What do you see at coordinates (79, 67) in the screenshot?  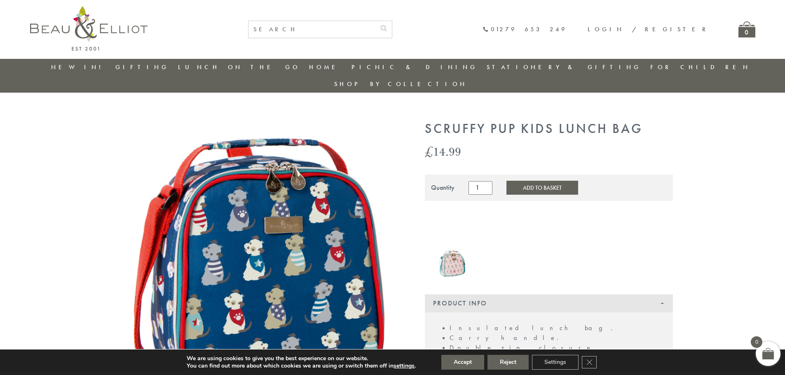 I see `a: New in!` at bounding box center [79, 67].